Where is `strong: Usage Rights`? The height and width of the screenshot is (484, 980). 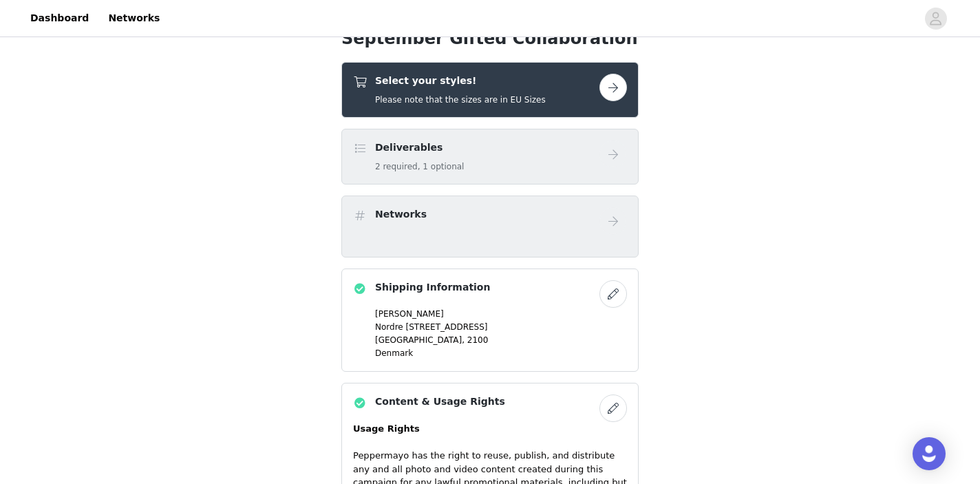
strong: Usage Rights is located at coordinates (386, 428).